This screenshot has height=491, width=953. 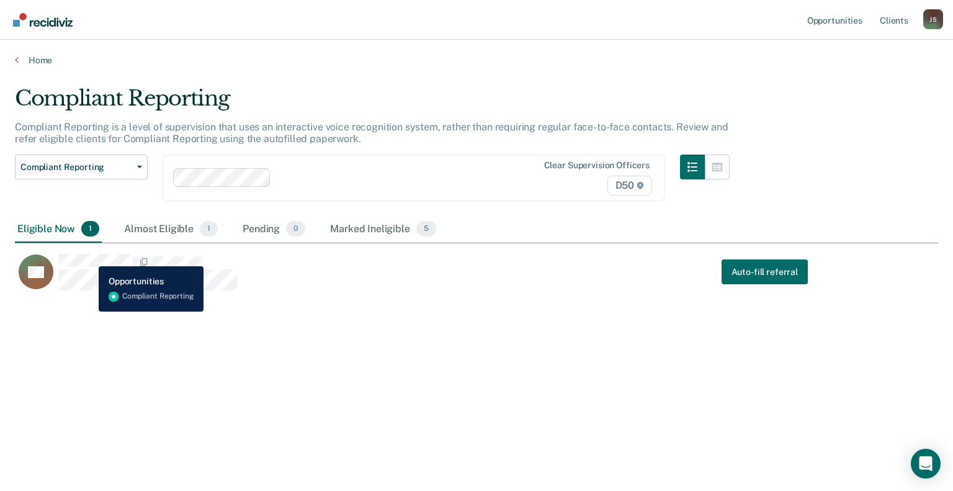 What do you see at coordinates (171, 229) in the screenshot?
I see `div: Almost Eligible1` at bounding box center [171, 229].